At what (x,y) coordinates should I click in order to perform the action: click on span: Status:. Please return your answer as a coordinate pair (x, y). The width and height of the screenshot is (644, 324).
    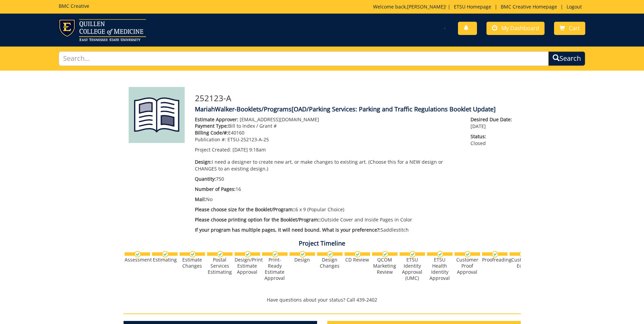
    Looking at the image, I should click on (493, 137).